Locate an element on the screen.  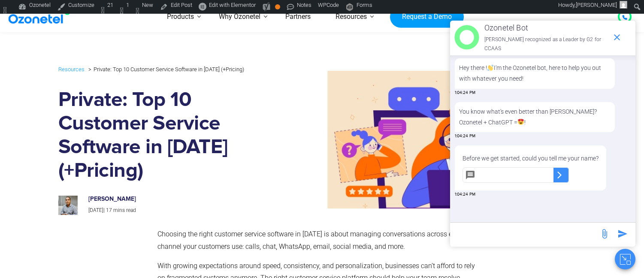
img: header is located at coordinates (467, 37).